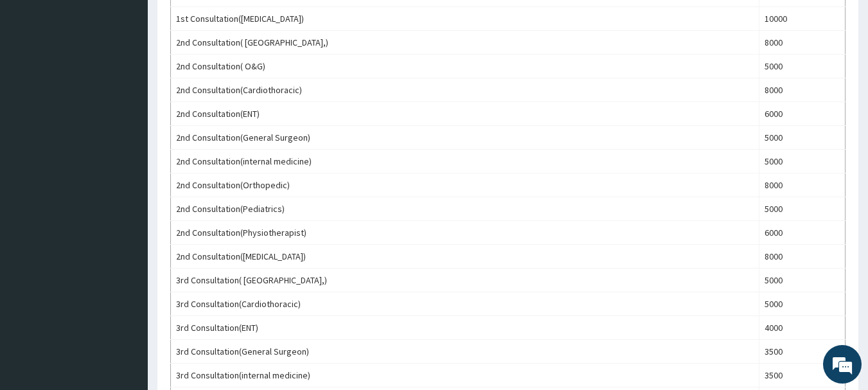  I want to click on td: 2nd Consultation(Pediatrics), so click(465, 209).